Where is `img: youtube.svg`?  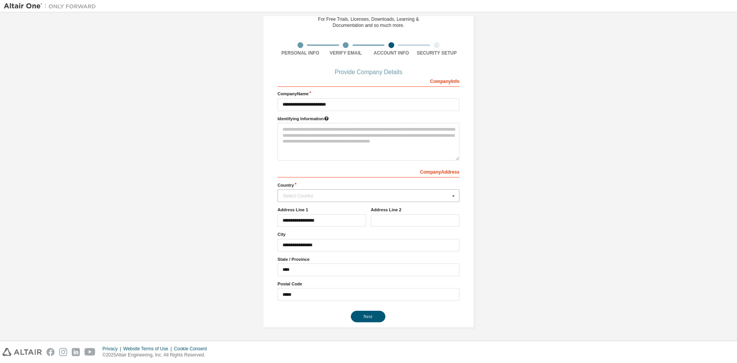 img: youtube.svg is located at coordinates (90, 352).